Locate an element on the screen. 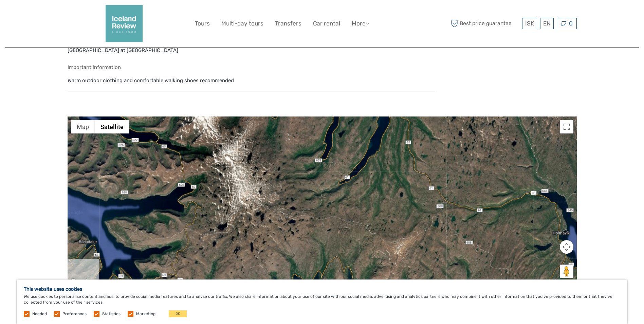  button: Toggle fullscreen view is located at coordinates (567, 127).